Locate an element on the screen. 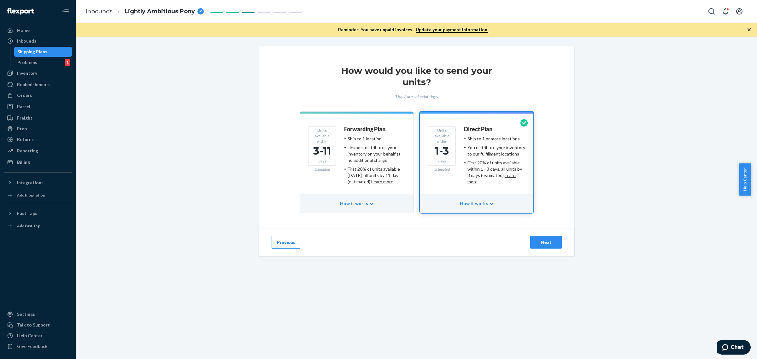 The height and width of the screenshot is (359, 757). div: Reporting is located at coordinates (27, 151).